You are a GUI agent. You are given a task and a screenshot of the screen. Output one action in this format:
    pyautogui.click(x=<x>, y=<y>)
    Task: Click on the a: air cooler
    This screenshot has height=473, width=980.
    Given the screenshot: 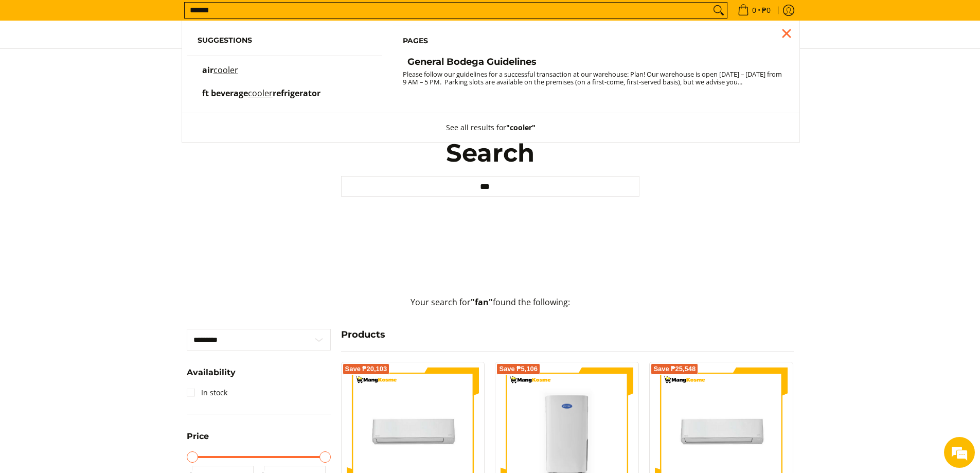 What is the action you would take?
    pyautogui.click(x=285, y=75)
    